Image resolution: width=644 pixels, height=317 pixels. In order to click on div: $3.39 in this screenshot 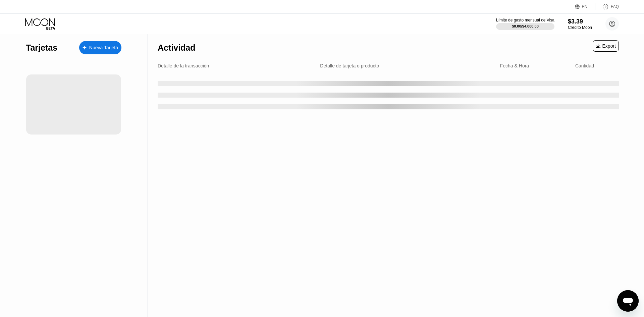, I will do `click(580, 22)`.